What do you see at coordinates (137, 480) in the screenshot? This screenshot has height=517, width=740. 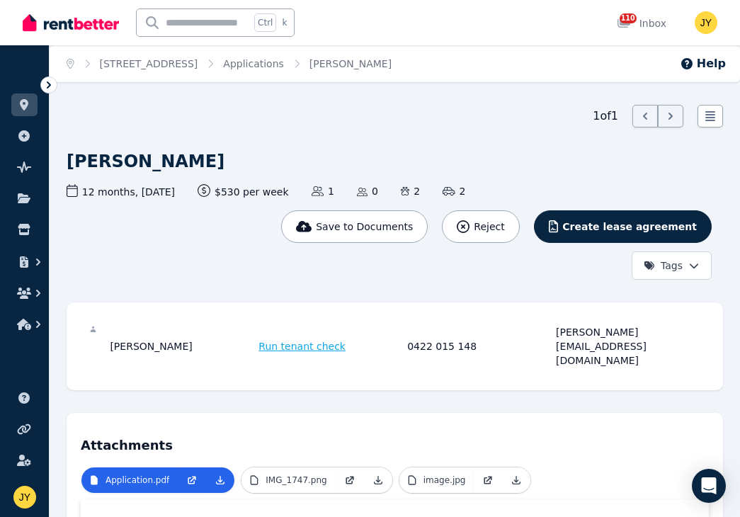 I see `p: Application.pdf` at bounding box center [137, 480].